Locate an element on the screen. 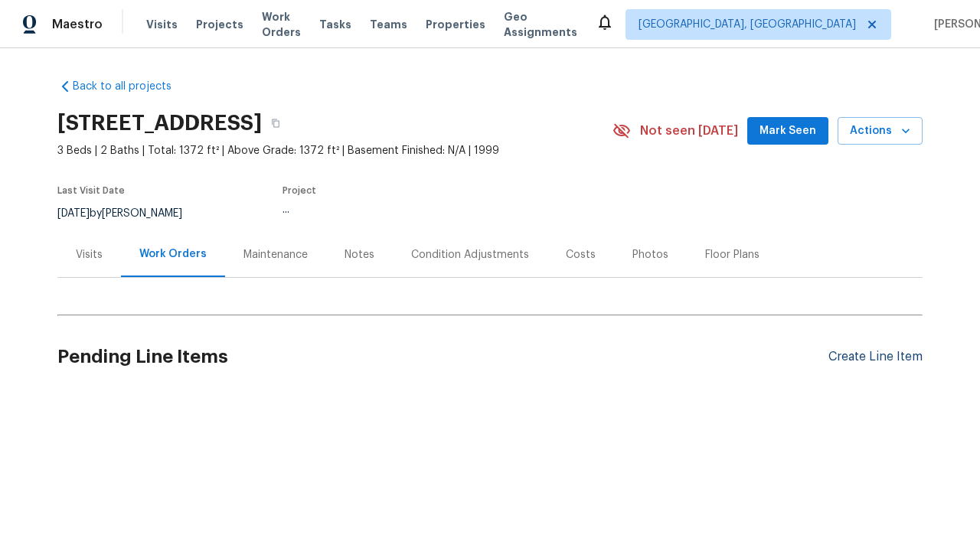 The height and width of the screenshot is (551, 980). span: Work Orders is located at coordinates (281, 24).